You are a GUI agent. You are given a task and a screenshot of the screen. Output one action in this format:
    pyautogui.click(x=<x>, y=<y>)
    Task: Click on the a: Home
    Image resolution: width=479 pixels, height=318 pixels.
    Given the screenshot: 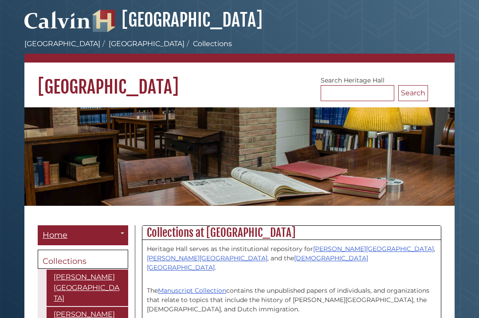 What is the action you would take?
    pyautogui.click(x=83, y=235)
    